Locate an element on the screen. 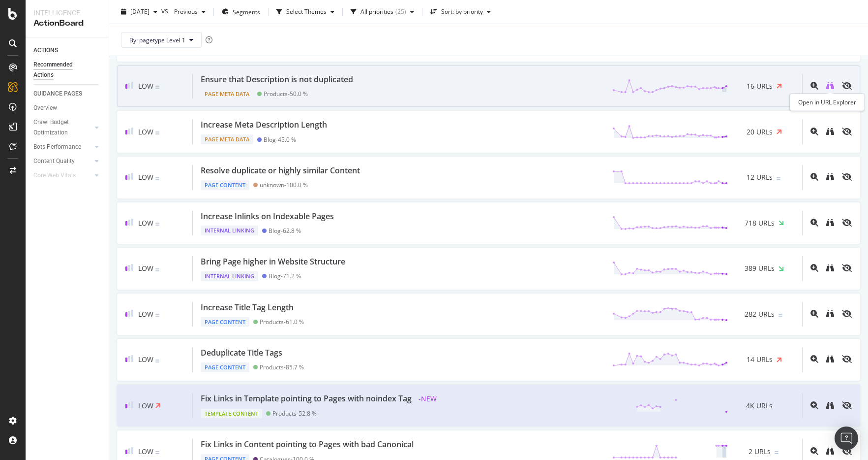 The image size is (868, 460). span: 12 URLs is located at coordinates (760, 177).